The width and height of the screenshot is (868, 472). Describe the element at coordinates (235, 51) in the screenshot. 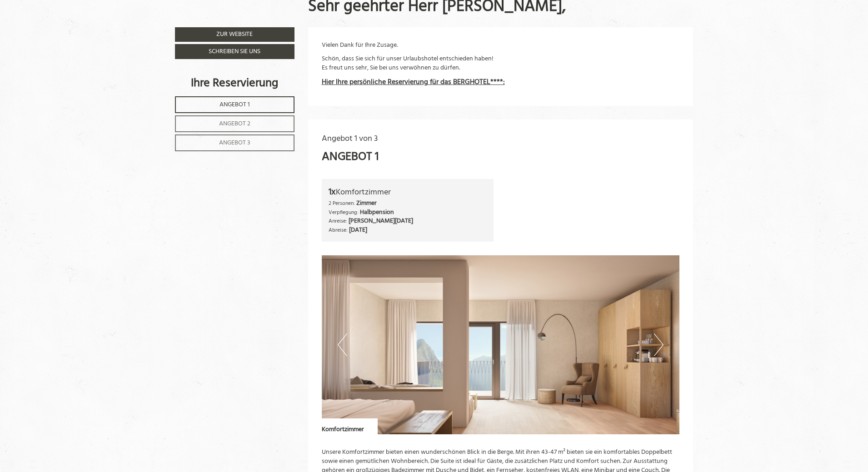

I see `a: Schreiben Sie uns` at that location.